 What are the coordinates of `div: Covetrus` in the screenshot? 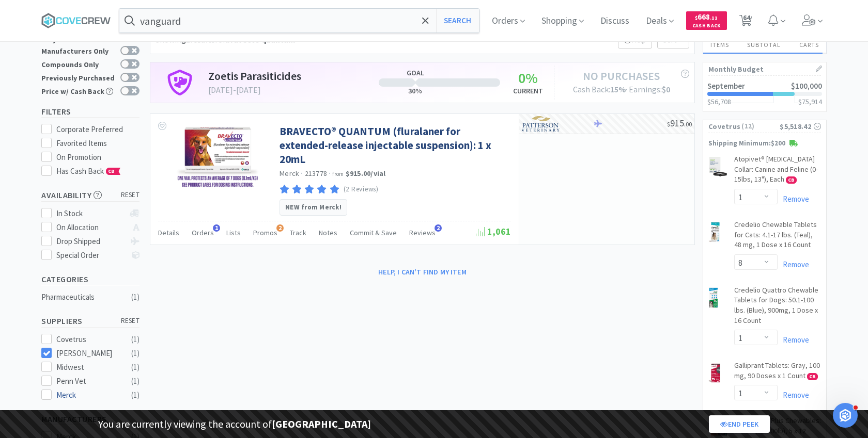 It's located at (88, 340).